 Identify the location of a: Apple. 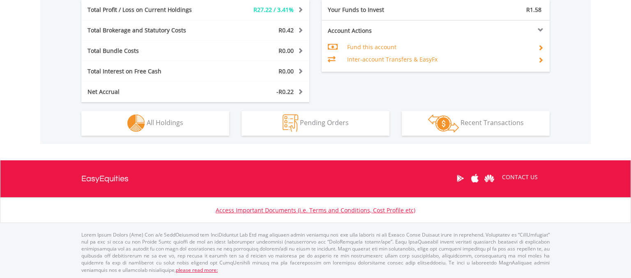
(474, 179).